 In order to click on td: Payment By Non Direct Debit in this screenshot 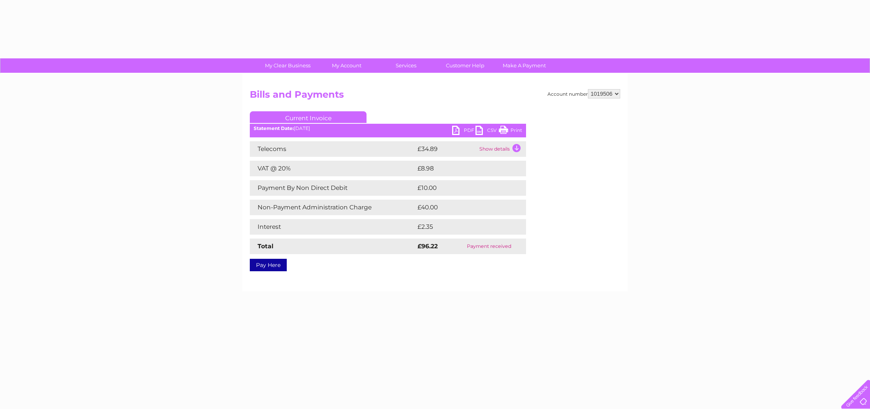, I will do `click(333, 188)`.